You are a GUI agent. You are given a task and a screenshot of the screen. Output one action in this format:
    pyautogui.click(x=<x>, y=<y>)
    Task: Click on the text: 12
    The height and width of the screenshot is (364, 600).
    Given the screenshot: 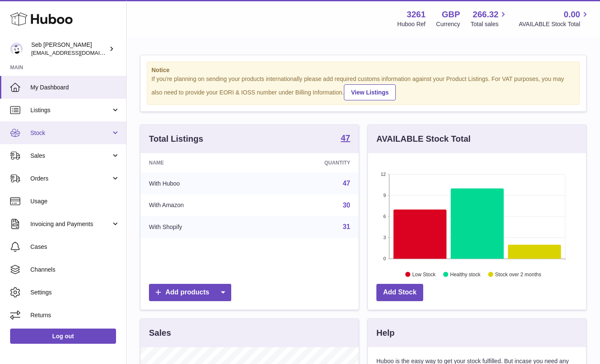 What is the action you would take?
    pyautogui.click(x=383, y=174)
    